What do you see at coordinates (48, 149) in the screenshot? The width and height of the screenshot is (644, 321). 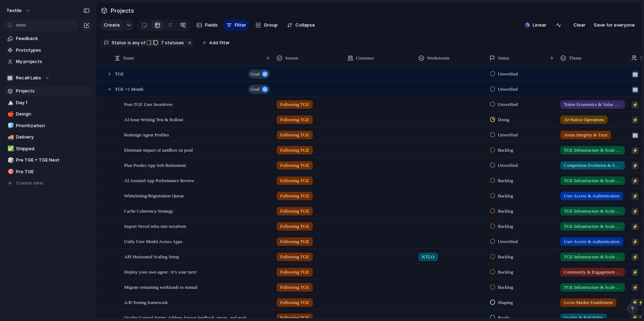 I see `a: ✅Shipped` at bounding box center [48, 149].